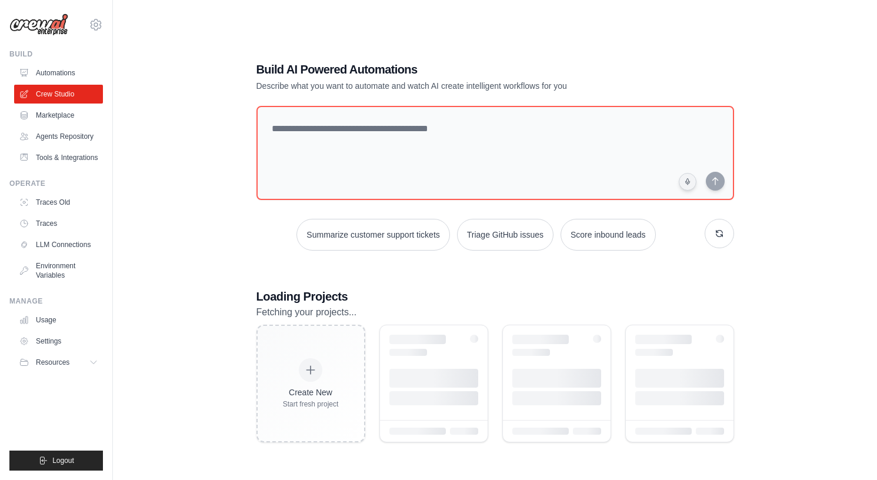 The image size is (877, 480). What do you see at coordinates (58, 94) in the screenshot?
I see `a: Crew Studio` at bounding box center [58, 94].